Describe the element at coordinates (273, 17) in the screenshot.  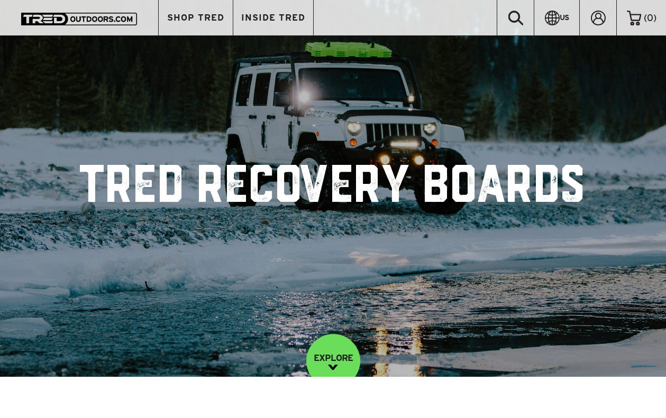
I see `span: INSIDE TRED` at that location.